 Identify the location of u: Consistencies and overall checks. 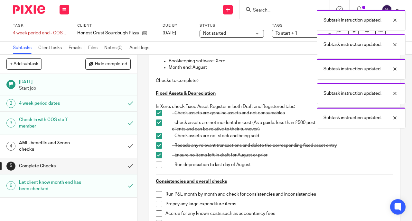
(191, 182).